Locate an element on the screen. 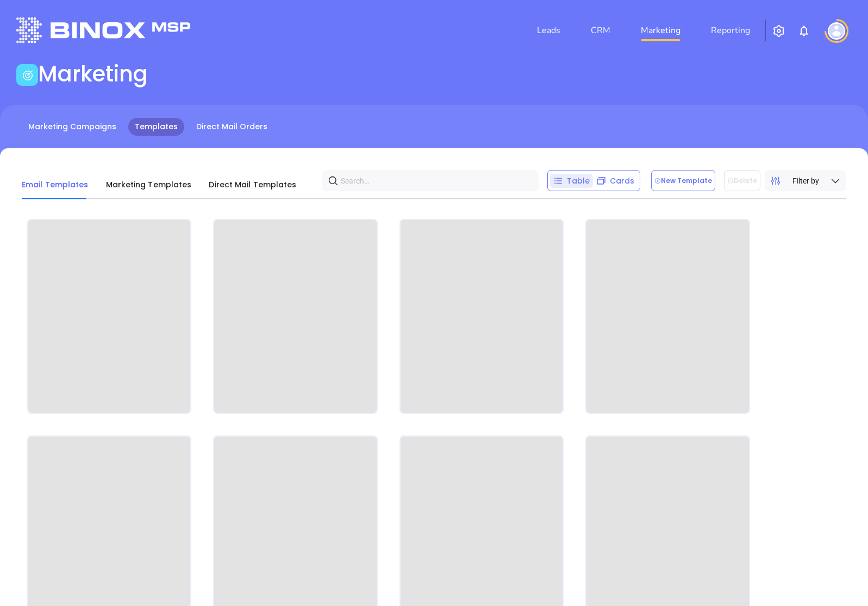 The image size is (868, 606). img: iconNotification is located at coordinates (804, 31).